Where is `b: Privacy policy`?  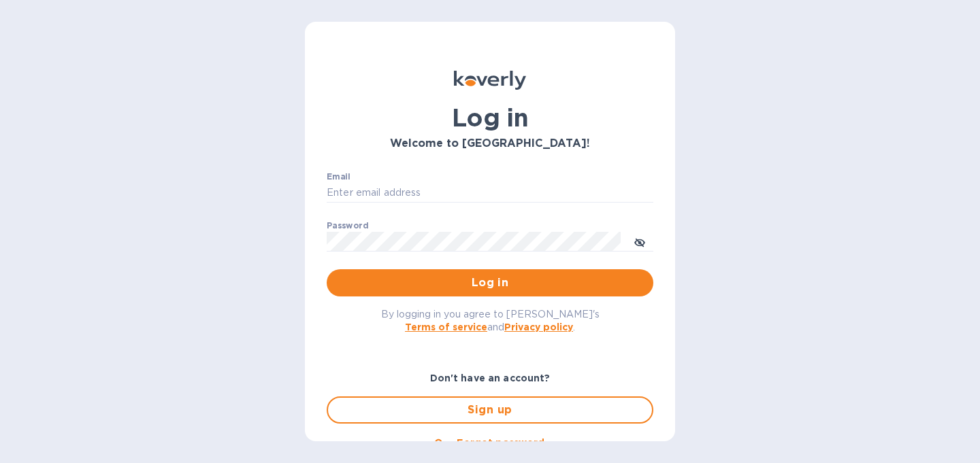 b: Privacy policy is located at coordinates (538, 327).